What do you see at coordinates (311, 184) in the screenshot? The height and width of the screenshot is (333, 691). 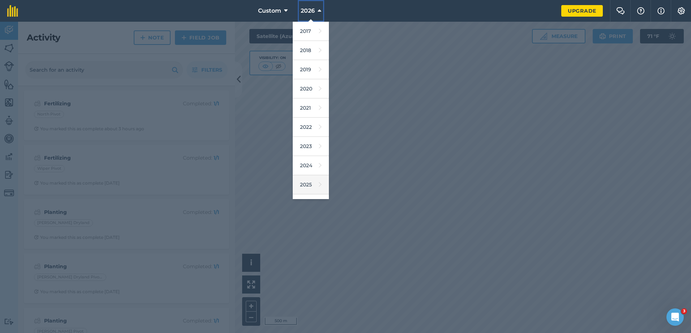 I see `a: 2025` at bounding box center [311, 184].